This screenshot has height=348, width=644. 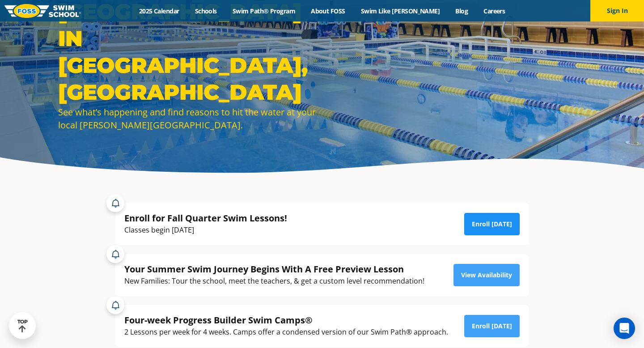 What do you see at coordinates (286, 332) in the screenshot?
I see `div: 2 Lessons per week for 4 weeks. Camps offer a condensed version of our Swim Path® approach.` at bounding box center [286, 332].